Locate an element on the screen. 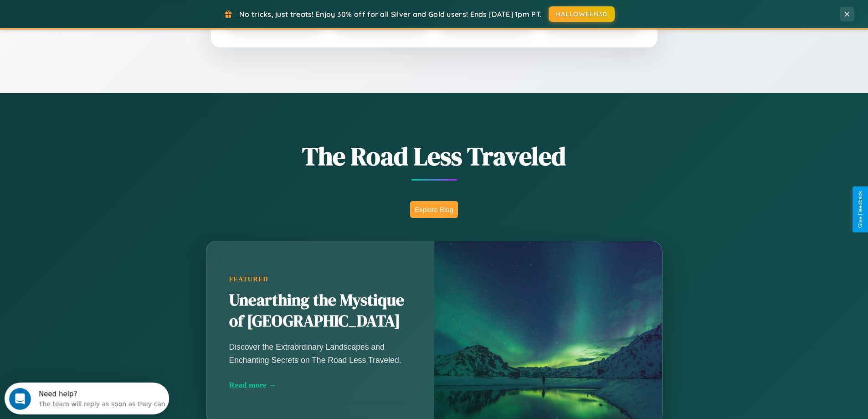  p: Discover the Extraordinary Landscapes and Enchanting Secrets on The Road Less Traveled. is located at coordinates (320, 353).